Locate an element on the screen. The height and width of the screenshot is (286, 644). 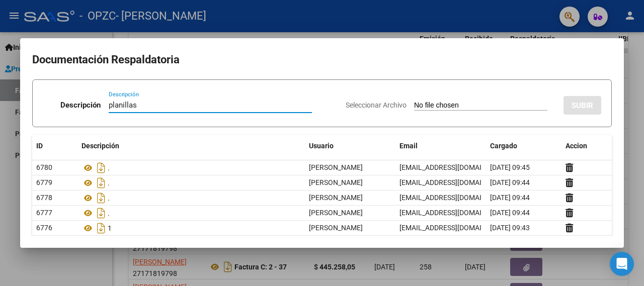
datatable-header-cell: Email is located at coordinates (441, 146).